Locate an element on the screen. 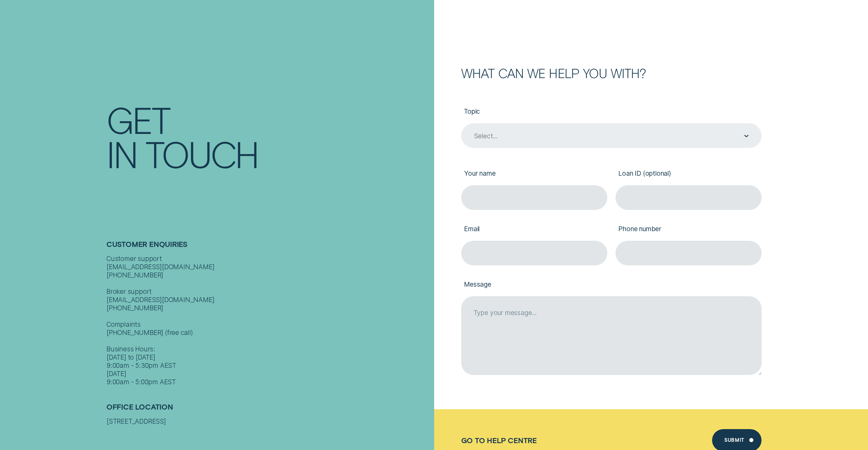 This screenshot has height=450, width=868. label: Your name is located at coordinates (534, 174).